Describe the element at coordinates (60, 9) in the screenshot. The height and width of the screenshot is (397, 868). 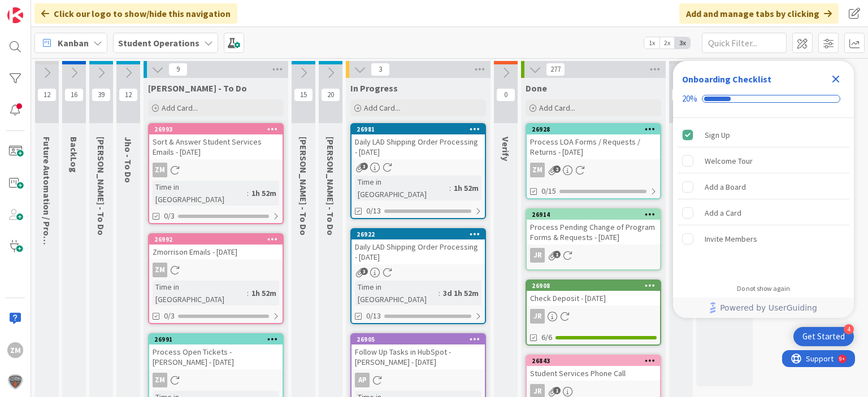
I see `div: 9+` at that location.